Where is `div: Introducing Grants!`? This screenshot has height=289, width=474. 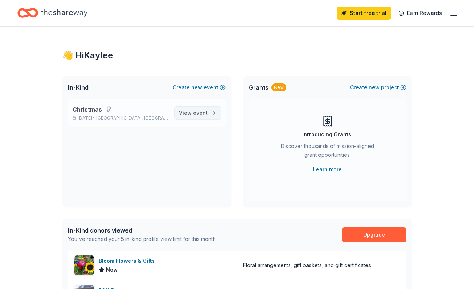 div: Introducing Grants! is located at coordinates (327, 134).